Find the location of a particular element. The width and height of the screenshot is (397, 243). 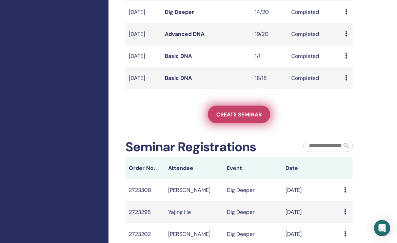

th: Date is located at coordinates (311, 168).